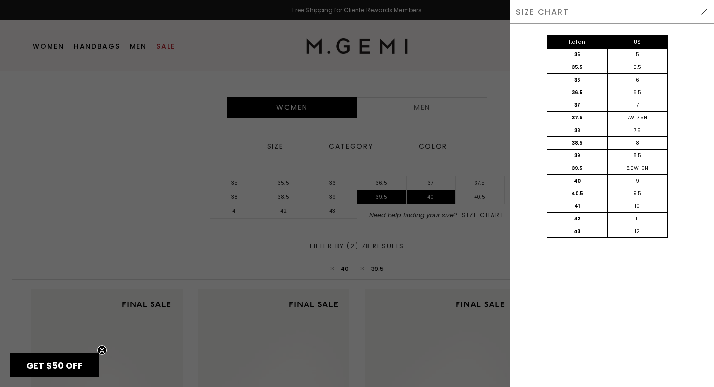 This screenshot has height=387, width=714. I want to click on div: 40, so click(578, 181).